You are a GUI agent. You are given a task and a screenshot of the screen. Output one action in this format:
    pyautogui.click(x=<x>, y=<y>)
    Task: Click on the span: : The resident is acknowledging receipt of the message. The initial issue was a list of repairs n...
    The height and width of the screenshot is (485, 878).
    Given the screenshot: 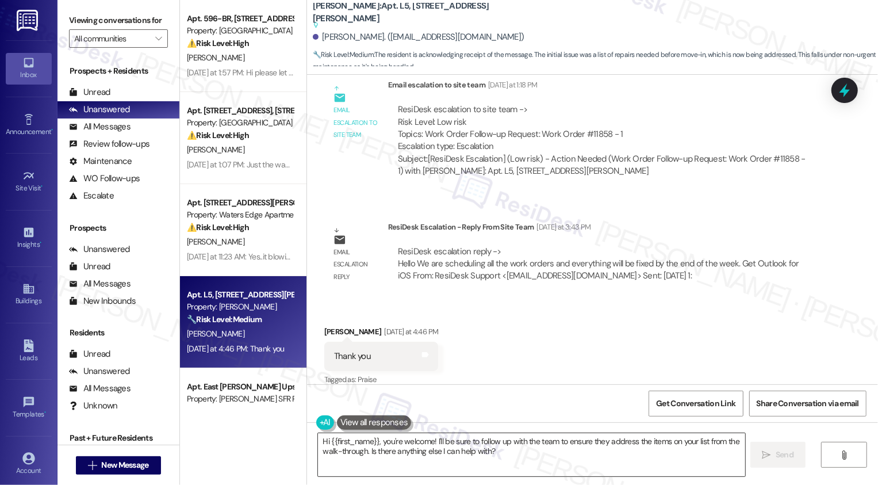 What is the action you would take?
    pyautogui.click(x=595, y=61)
    